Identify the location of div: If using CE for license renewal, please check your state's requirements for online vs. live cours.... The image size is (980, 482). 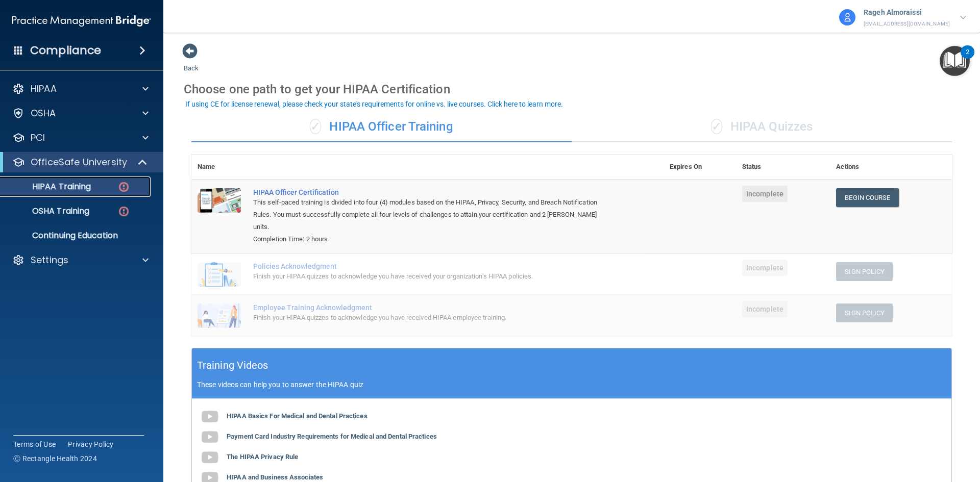
(375, 104).